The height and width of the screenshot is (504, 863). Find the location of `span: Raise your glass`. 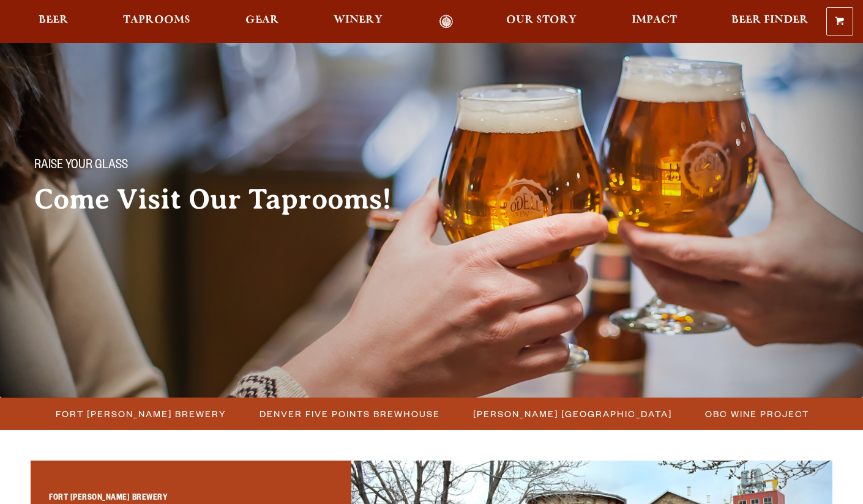

span: Raise your glass is located at coordinates (81, 166).